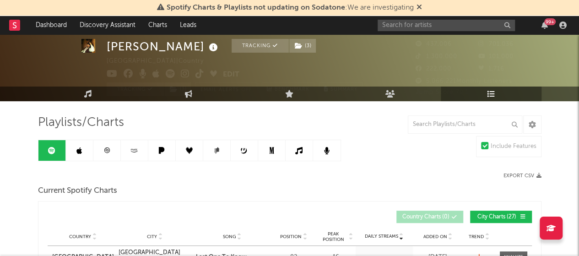 The image size is (579, 256). I want to click on a: Charts, so click(157, 25).